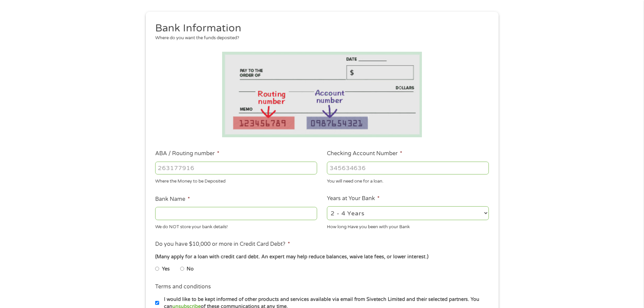 The height and width of the screenshot is (308, 644). I want to click on input: 345634636, so click(407, 168).